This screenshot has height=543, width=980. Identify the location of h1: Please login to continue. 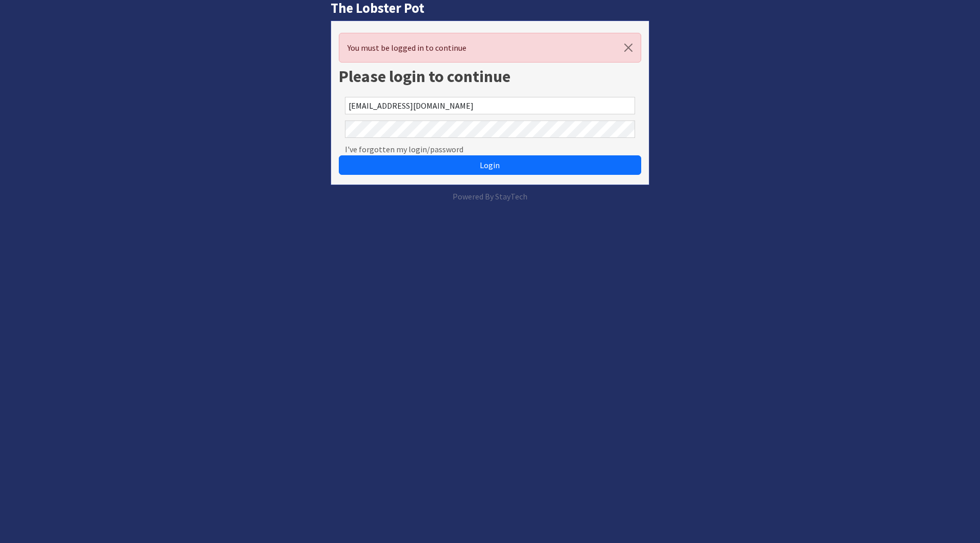
(490, 77).